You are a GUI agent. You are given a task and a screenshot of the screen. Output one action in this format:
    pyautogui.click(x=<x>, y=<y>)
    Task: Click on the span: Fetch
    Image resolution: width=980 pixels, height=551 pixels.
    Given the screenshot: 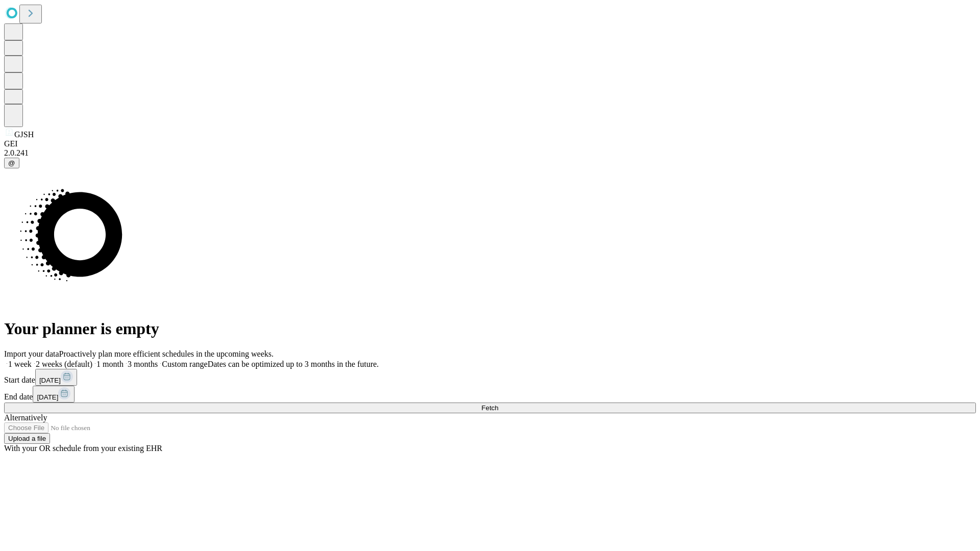 What is the action you would take?
    pyautogui.click(x=489, y=407)
    